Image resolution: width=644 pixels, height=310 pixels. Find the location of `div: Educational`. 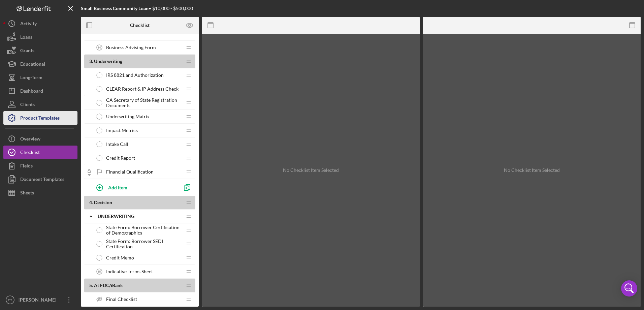

div: Educational is located at coordinates (33, 64).